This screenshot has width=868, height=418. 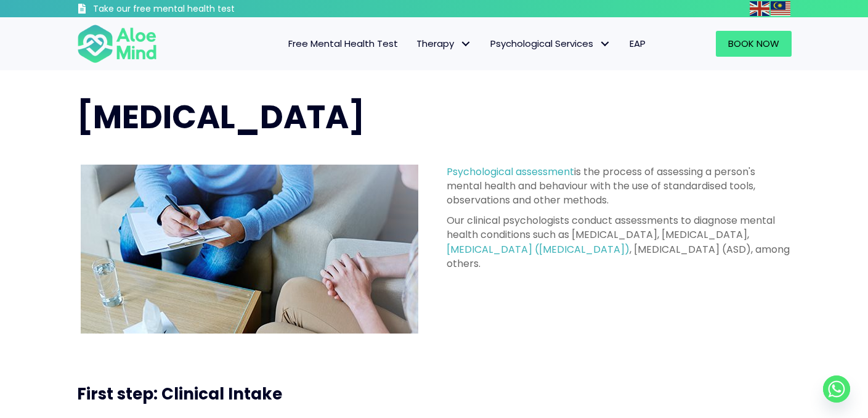 I want to click on a: Malay, so click(x=781, y=8).